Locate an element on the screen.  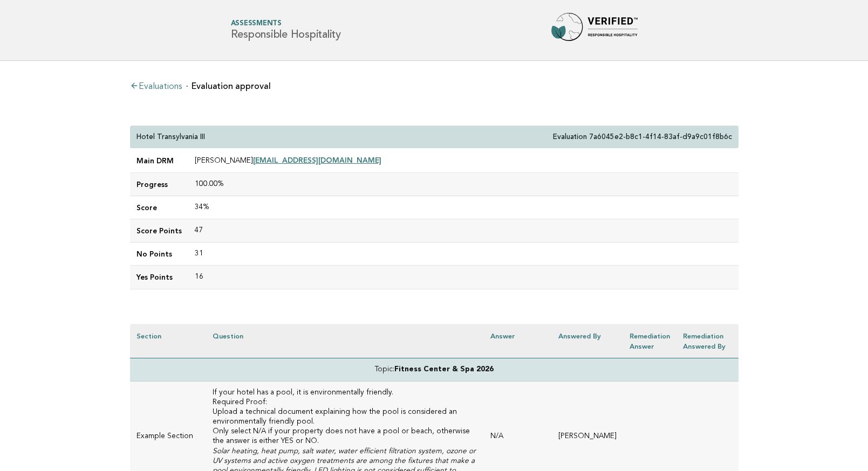
li: Upload a technical document explaining how the pool is considered an environmentally friendly pool. is located at coordinates (345, 417).